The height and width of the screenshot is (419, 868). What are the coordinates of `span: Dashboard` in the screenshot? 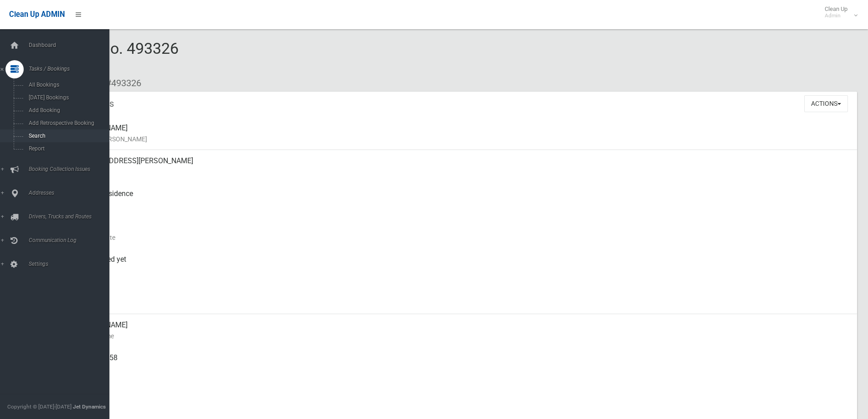 It's located at (71, 45).